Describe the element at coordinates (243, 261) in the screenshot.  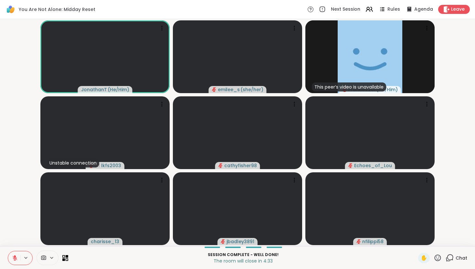
I see `p: The room will close in 4:33` at that location.